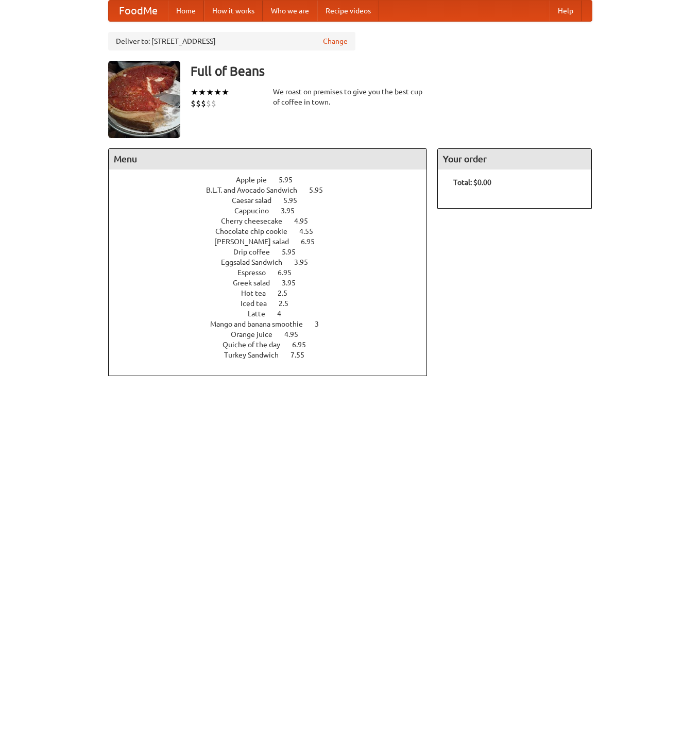 The height and width of the screenshot is (729, 700). Describe the element at coordinates (274, 211) in the screenshot. I see `a: Cappucino 3.95` at that location.